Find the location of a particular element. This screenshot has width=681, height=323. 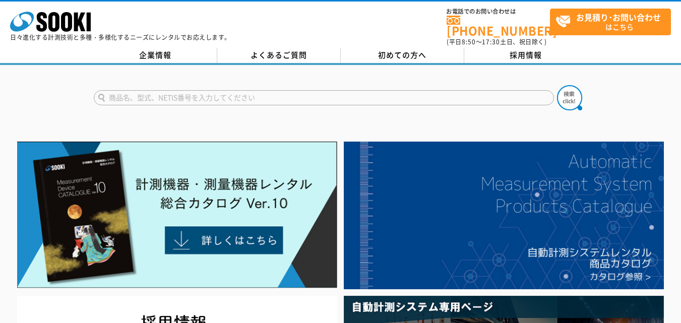

span: 8:50 is located at coordinates (469, 42).